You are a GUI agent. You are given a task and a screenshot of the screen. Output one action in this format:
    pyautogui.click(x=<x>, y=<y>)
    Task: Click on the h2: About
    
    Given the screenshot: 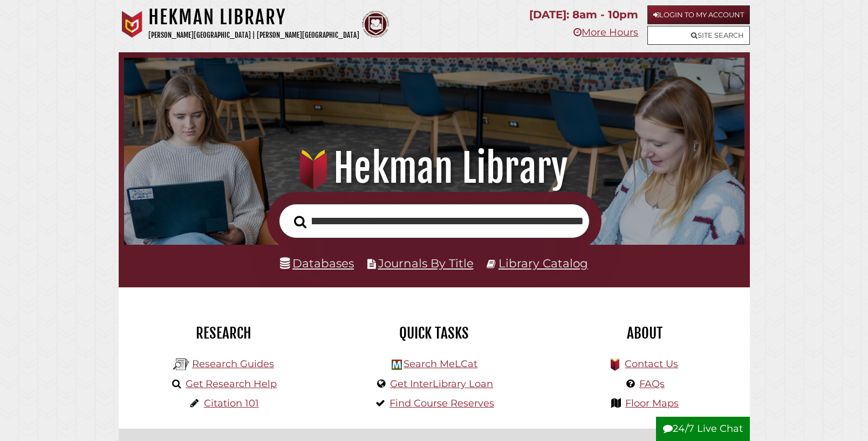 What is the action you would take?
    pyautogui.click(x=644, y=333)
    